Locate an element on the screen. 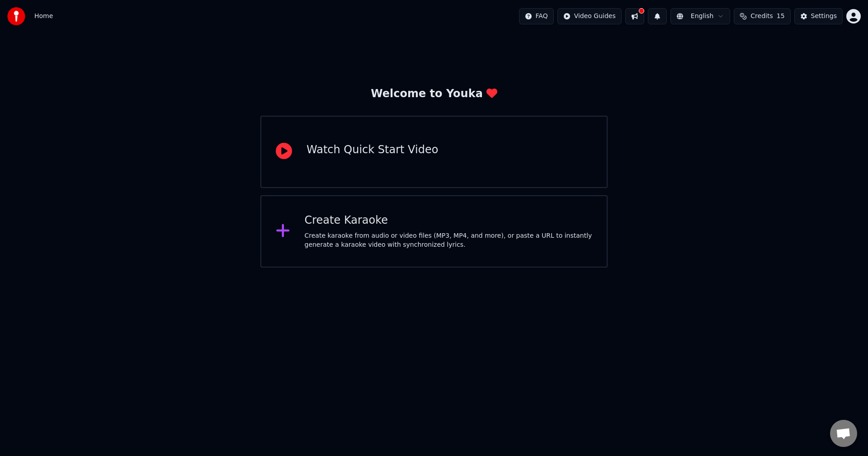 The image size is (868, 456). div: Create karaoke from audio or video files (MP3, MP4, and more), or paste a URL to instantly genera... is located at coordinates (448, 240).